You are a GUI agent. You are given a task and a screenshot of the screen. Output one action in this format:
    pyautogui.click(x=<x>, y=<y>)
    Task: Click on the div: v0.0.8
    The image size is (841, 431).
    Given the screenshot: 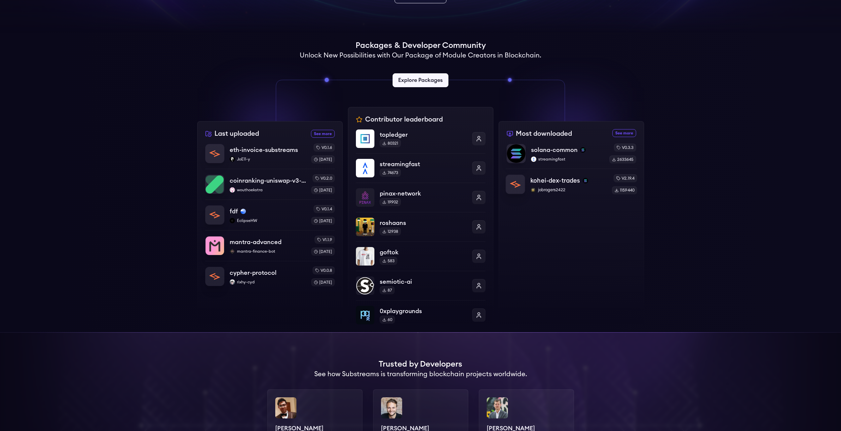 What is the action you would take?
    pyautogui.click(x=323, y=271)
    